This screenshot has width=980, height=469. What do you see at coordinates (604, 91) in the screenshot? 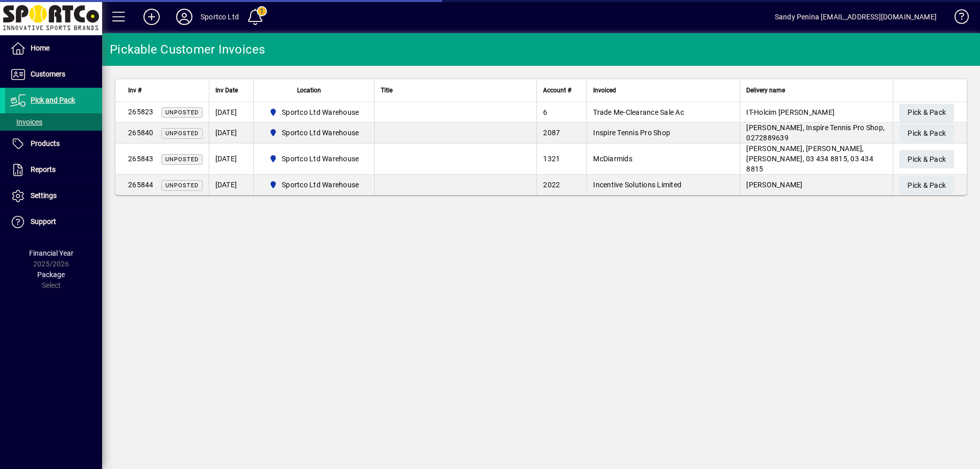
I see `span: Invoiced` at bounding box center [604, 91].